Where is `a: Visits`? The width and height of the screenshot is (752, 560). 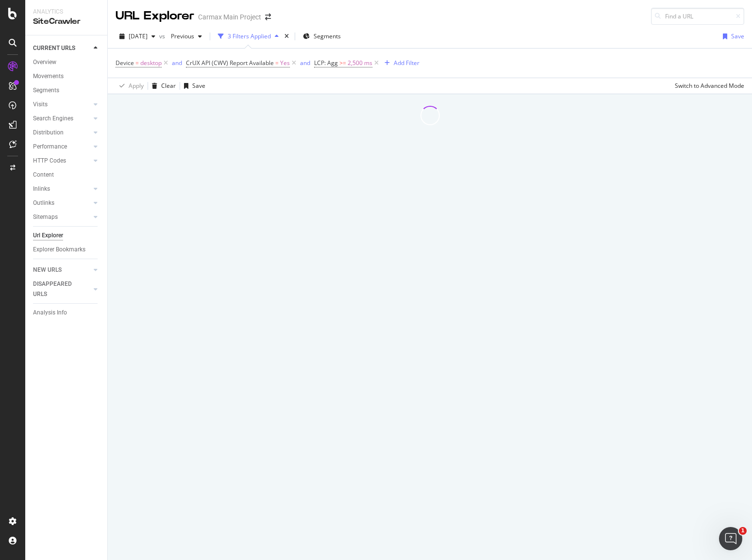 a: Visits is located at coordinates (61, 104).